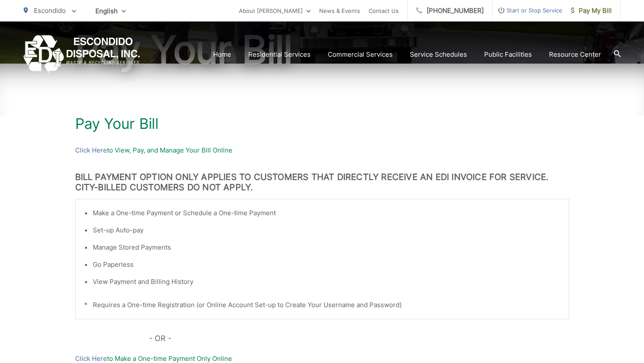 Image resolution: width=644 pixels, height=363 pixels. What do you see at coordinates (322, 182) in the screenshot?
I see `h3: BILL PAYMENT OPTION ONLY APPLIES TO CUSTOMERS THAT DIRECTLY RECEIVE AN EDI INVOICE FOR SERVICE. C...` at bounding box center [322, 182].